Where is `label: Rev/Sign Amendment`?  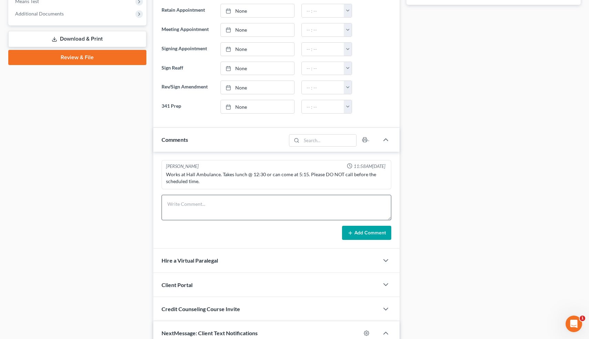 label: Rev/Sign Amendment is located at coordinates (188, 87).